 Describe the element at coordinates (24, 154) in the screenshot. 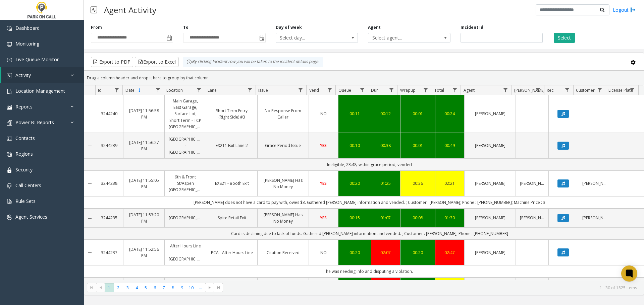

I see `span: Regions` at that location.